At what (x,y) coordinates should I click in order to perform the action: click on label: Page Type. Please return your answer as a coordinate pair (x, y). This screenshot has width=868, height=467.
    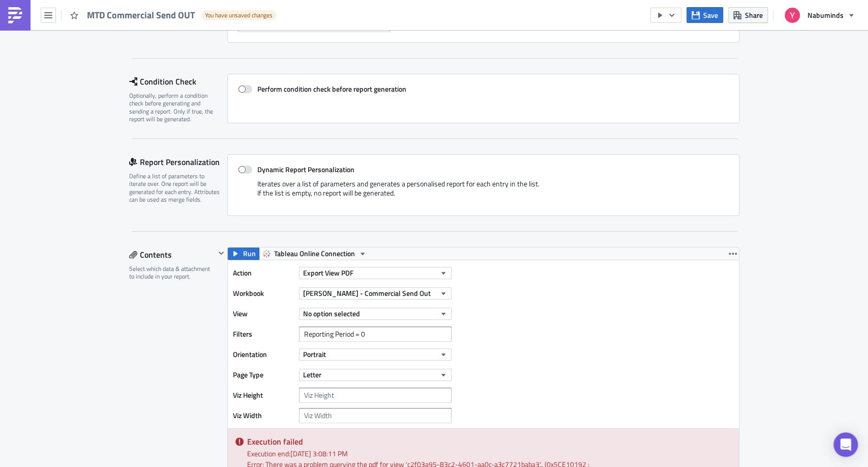
    Looking at the image, I should click on (263, 374).